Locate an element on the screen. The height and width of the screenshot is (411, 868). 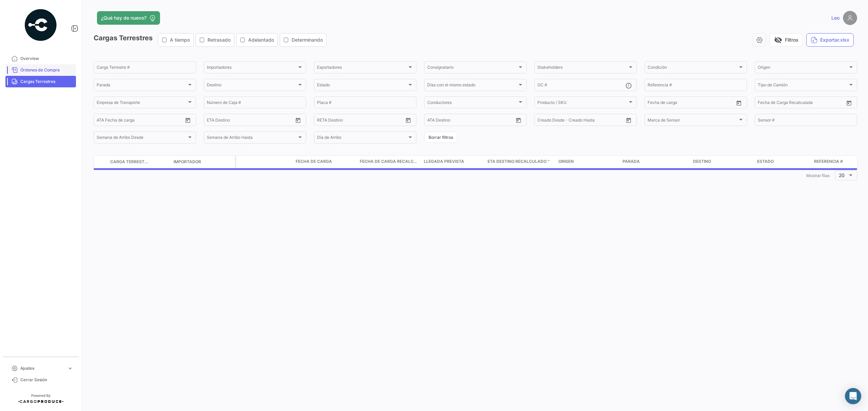
span: Carga Terrestre # is located at coordinates (129, 162).